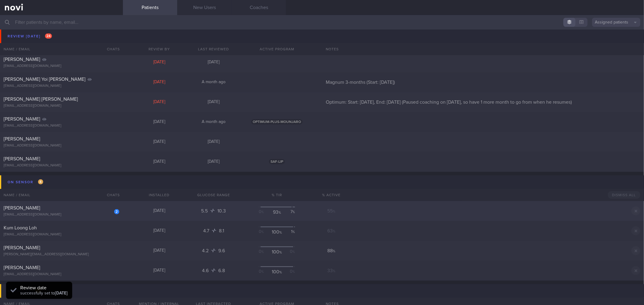 This screenshot has height=305, width=644. Describe the element at coordinates (44, 294) in the screenshot. I see `span: successfully set to` at that location.